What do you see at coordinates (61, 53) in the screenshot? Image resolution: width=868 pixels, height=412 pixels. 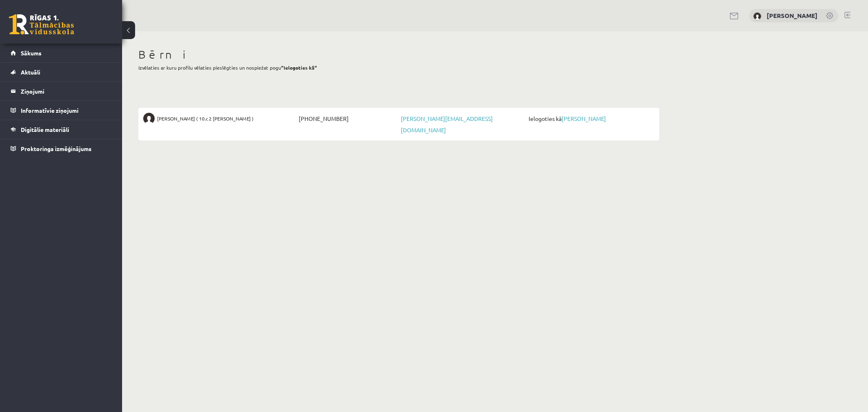 I see `a: Sākums` at bounding box center [61, 53].